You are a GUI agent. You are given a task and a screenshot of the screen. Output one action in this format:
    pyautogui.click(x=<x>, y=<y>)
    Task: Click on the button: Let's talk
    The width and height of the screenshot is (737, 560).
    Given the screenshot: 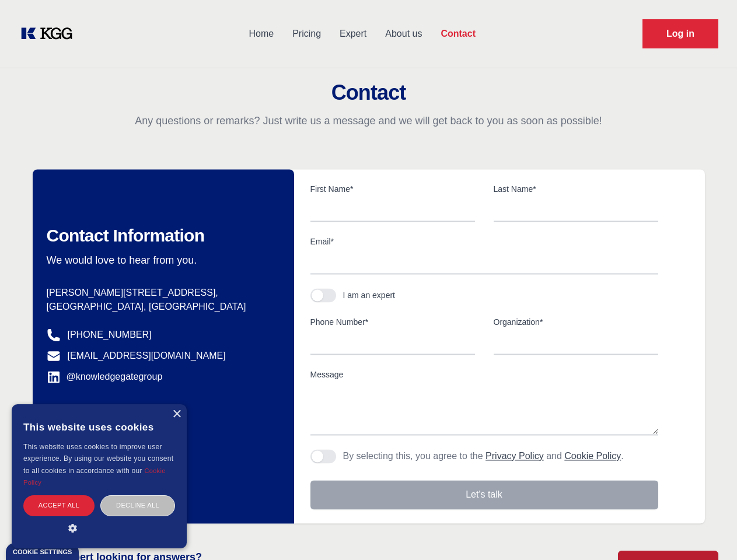 What is the action you would take?
    pyautogui.click(x=484, y=494)
    